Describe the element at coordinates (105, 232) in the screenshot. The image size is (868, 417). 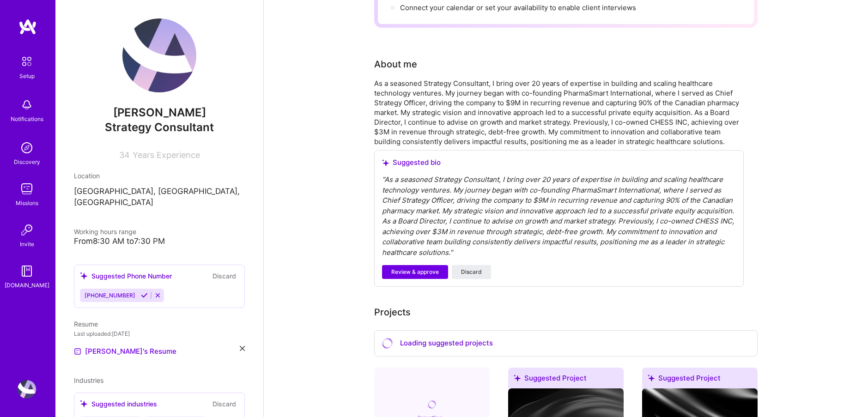
I see `span: Working hours range` at that location.